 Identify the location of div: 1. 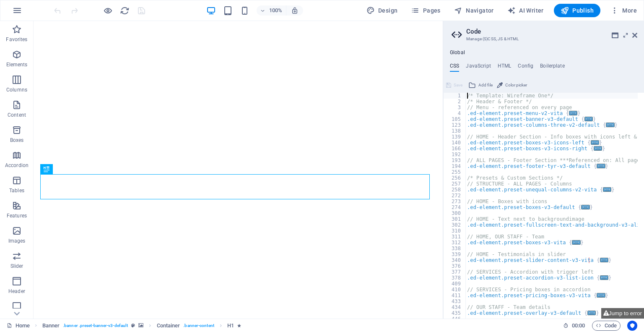
(455, 96).